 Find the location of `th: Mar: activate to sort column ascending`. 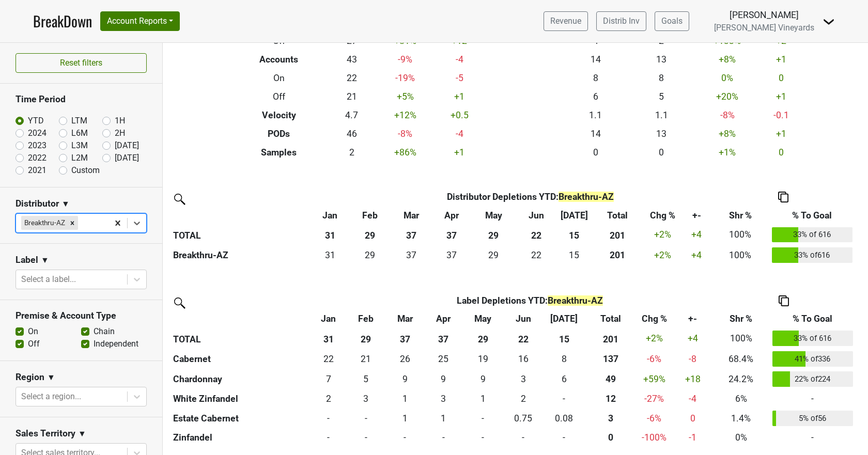

th: Mar: activate to sort column ascending is located at coordinates (410, 216).